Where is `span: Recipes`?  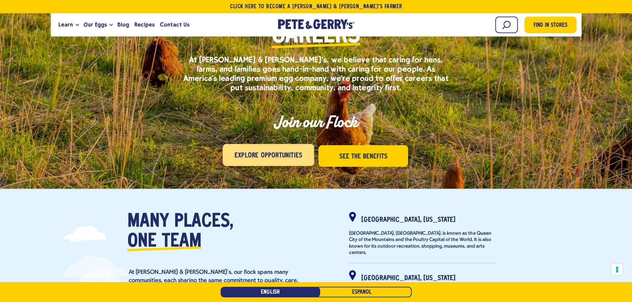 span: Recipes is located at coordinates (144, 25).